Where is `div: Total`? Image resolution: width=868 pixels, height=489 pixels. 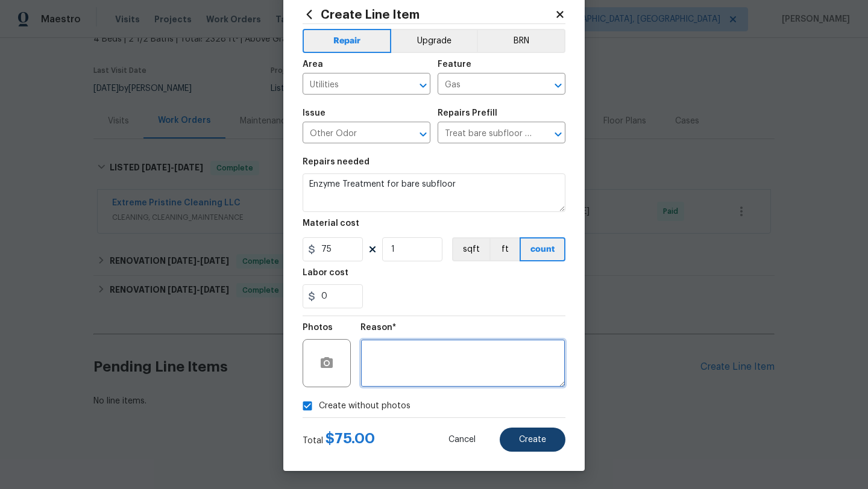 div: Total is located at coordinates (339, 440).